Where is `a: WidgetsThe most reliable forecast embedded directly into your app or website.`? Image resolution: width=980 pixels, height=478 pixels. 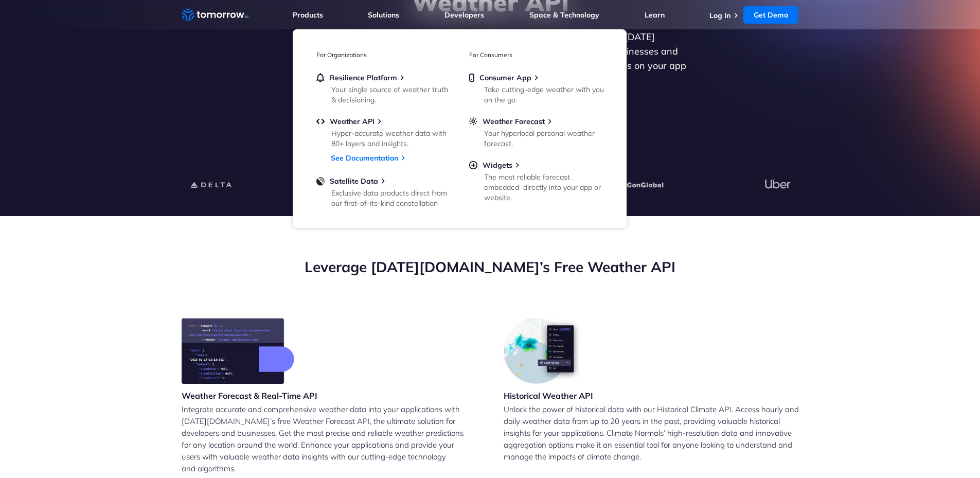
a: WidgetsThe most reliable forecast embedded directly into your app or website. is located at coordinates (536, 180).